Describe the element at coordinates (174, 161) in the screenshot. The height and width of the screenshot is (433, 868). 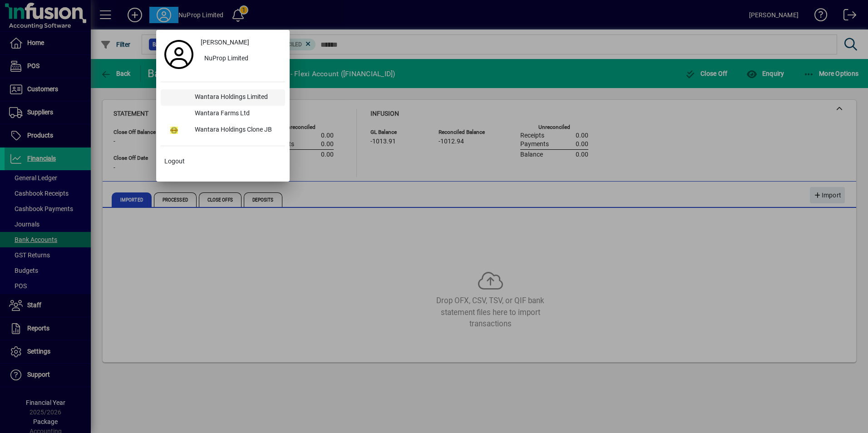
I see `span: Logout` at that location.